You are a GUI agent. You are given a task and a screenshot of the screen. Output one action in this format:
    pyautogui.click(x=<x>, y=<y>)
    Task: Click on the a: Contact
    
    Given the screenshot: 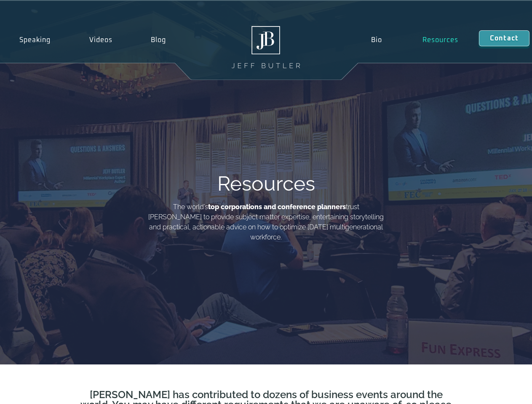 What is the action you would take?
    pyautogui.click(x=504, y=38)
    